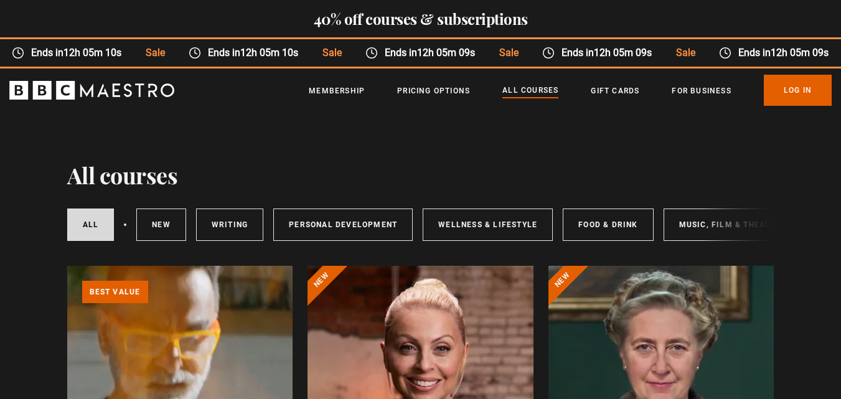  What do you see at coordinates (488, 225) in the screenshot?
I see `a: Wellness & Lifestyle` at bounding box center [488, 225].